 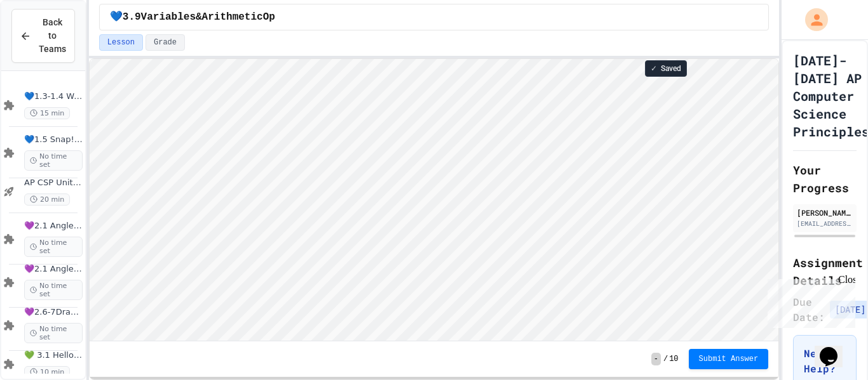 What do you see at coordinates (53, 183) in the screenshot?
I see `span: AP CSP Unit 1 Review` at bounding box center [53, 183].